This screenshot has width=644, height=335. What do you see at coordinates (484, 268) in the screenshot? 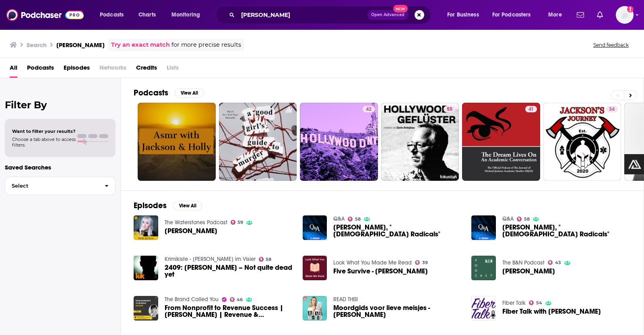
I see `img: Holly Jackson` at bounding box center [484, 268].